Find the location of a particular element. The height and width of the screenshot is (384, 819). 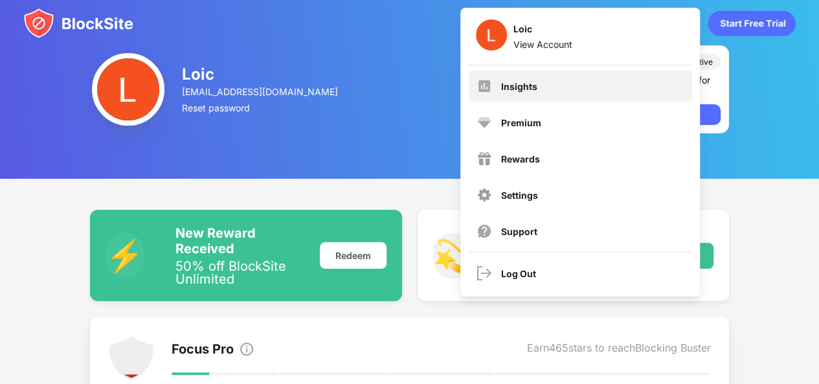

div: Reset password is located at coordinates (261, 107).